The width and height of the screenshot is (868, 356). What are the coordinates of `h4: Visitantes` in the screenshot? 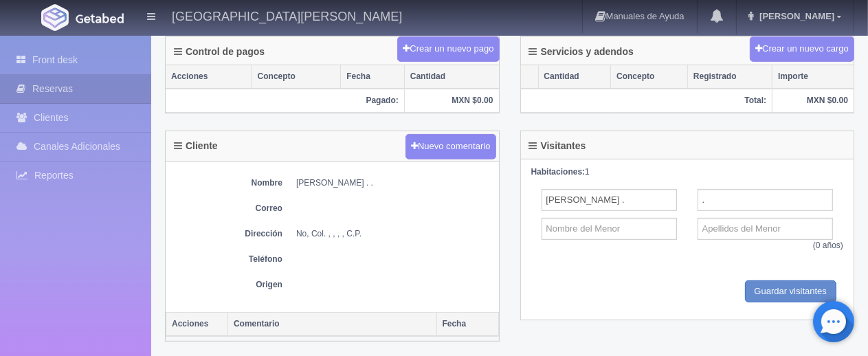 It's located at (557, 145).